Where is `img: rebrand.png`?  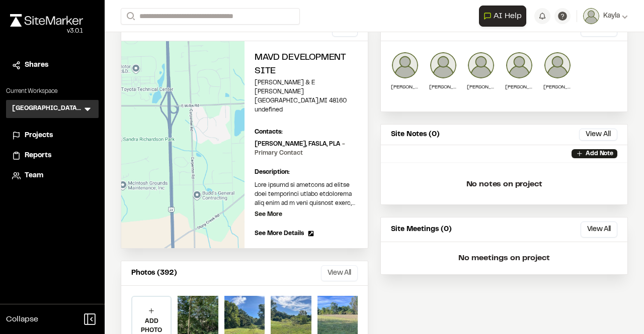 img: rebrand.png is located at coordinates (46, 20).